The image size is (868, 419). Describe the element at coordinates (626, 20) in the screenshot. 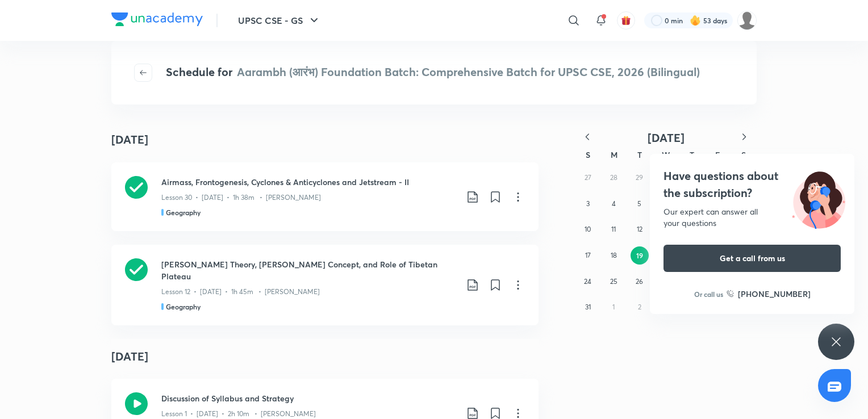

I see `button: avatar` at that location.